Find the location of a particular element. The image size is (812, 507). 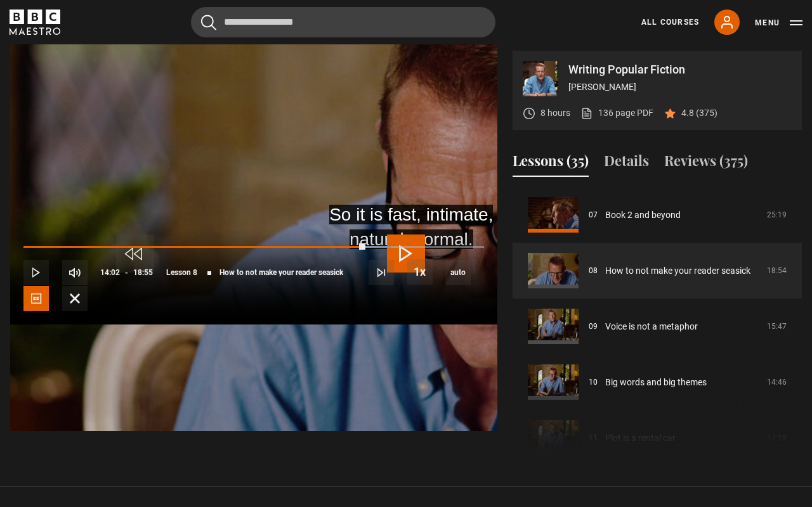

video-js: Video Player is located at coordinates (254, 187).